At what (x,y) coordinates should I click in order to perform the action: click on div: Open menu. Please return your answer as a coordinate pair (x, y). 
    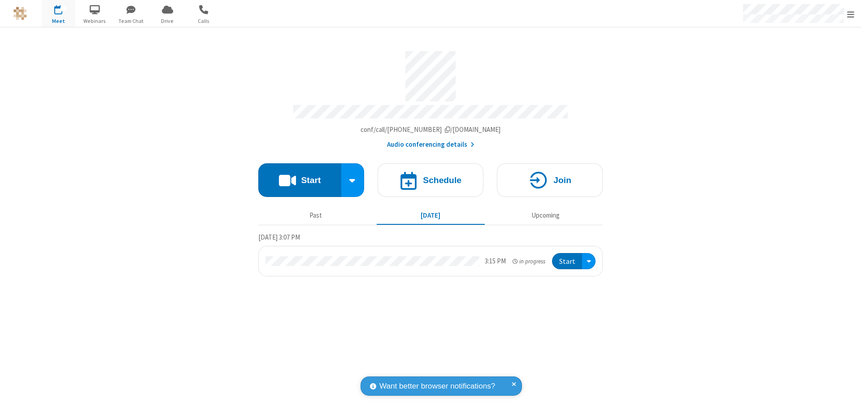
    Looking at the image, I should click on (589, 261).